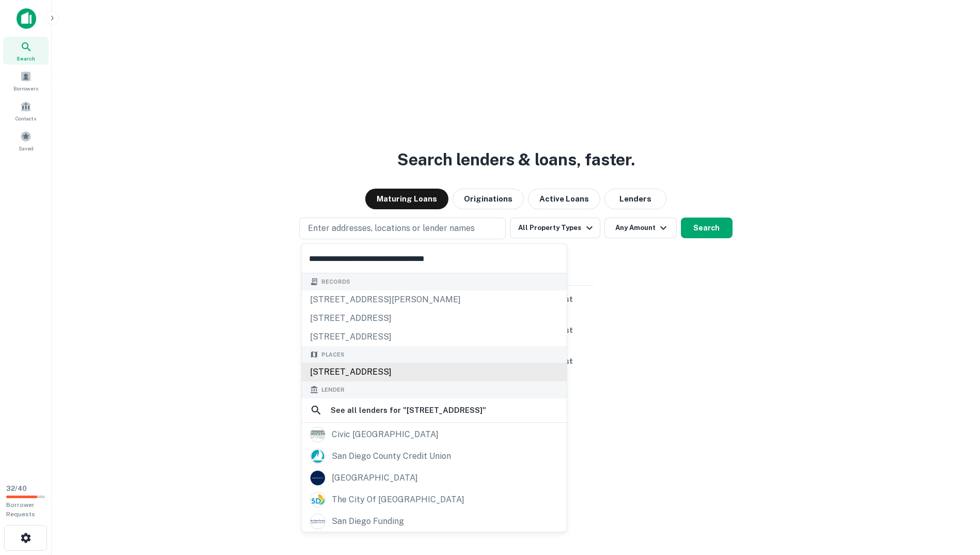 This screenshot has height=555, width=980. What do you see at coordinates (21, 510) in the screenshot?
I see `span: Borrower Requests` at bounding box center [21, 510].